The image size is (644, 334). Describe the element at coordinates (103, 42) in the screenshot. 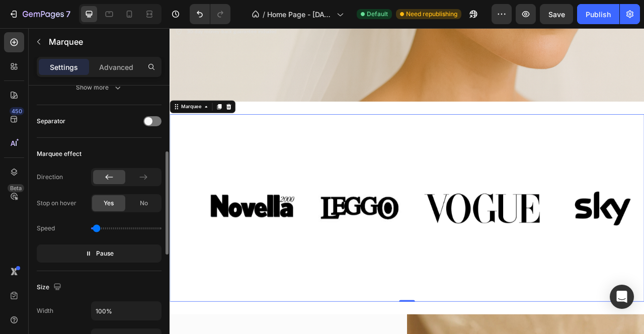

I see `p: Marquee` at that location.